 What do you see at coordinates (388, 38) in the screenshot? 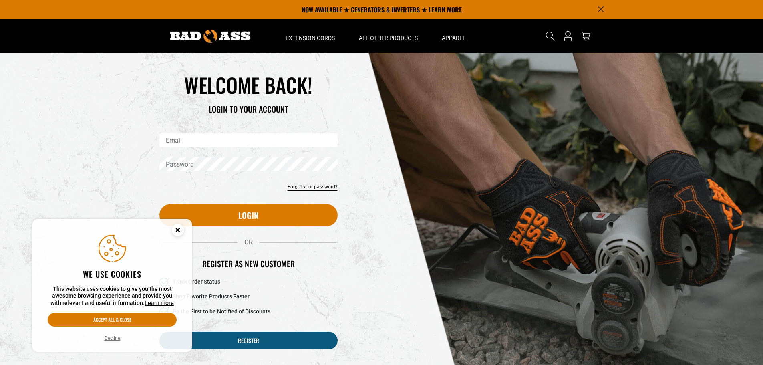
I see `span: All Other Products` at bounding box center [388, 38].